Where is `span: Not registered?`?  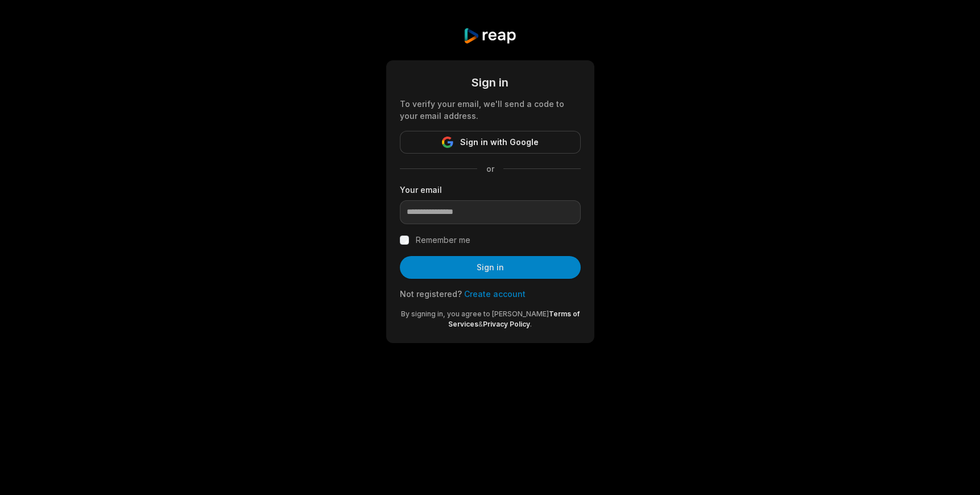
span: Not registered? is located at coordinates (431, 294).